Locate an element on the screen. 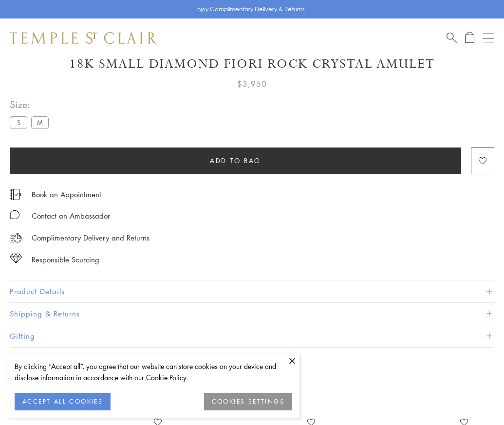 This screenshot has height=425, width=504. button: Open navigation is located at coordinates (488, 38).